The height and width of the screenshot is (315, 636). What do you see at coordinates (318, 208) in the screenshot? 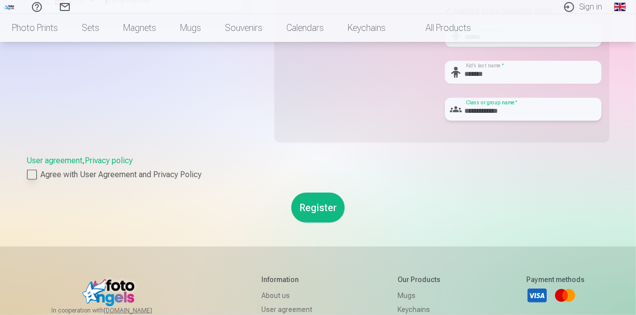
I see `button: Register` at bounding box center [318, 208].